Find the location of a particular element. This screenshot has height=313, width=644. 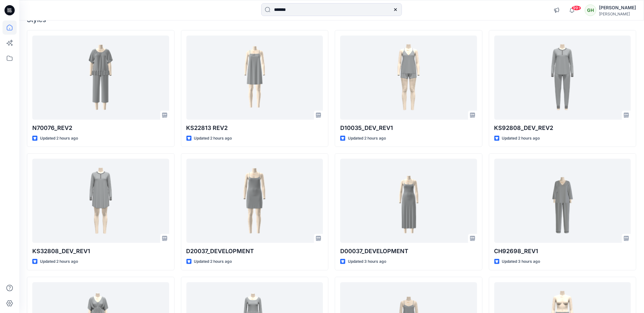

a: D20037_DEVELOPMENT is located at coordinates (255, 201).